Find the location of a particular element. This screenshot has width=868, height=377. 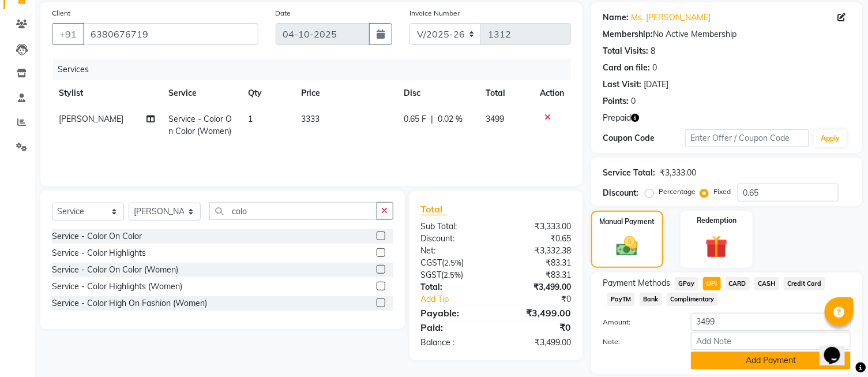

th: Service is located at coordinates (201, 93).